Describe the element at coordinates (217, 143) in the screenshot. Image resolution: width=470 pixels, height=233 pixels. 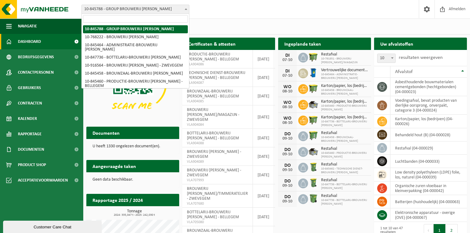
I see `span: VLA904088` at that location.